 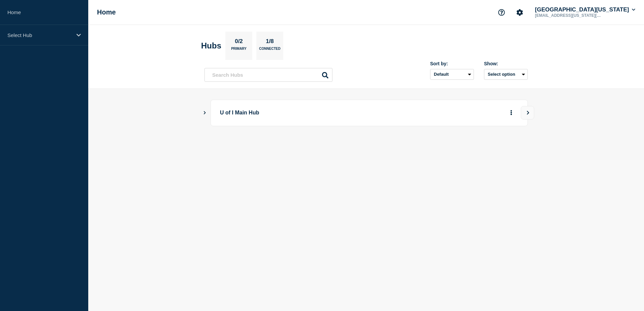 What do you see at coordinates (268, 75) in the screenshot?
I see `input: Search Hubs` at bounding box center [268, 75].